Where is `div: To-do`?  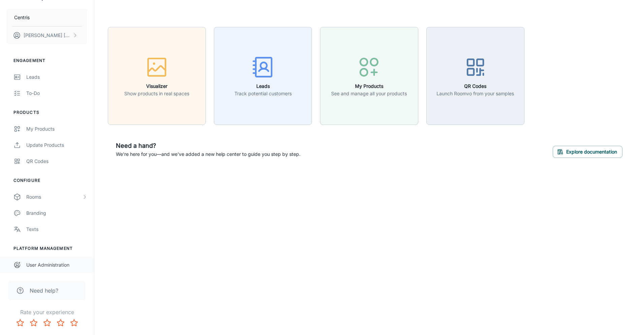
div: To-do is located at coordinates (57, 93).